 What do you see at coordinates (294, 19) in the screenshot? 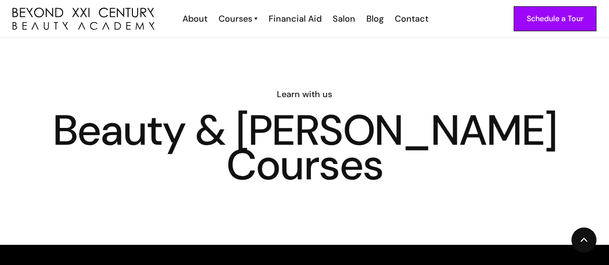
I see `a: Financial Aid` at bounding box center [294, 19].